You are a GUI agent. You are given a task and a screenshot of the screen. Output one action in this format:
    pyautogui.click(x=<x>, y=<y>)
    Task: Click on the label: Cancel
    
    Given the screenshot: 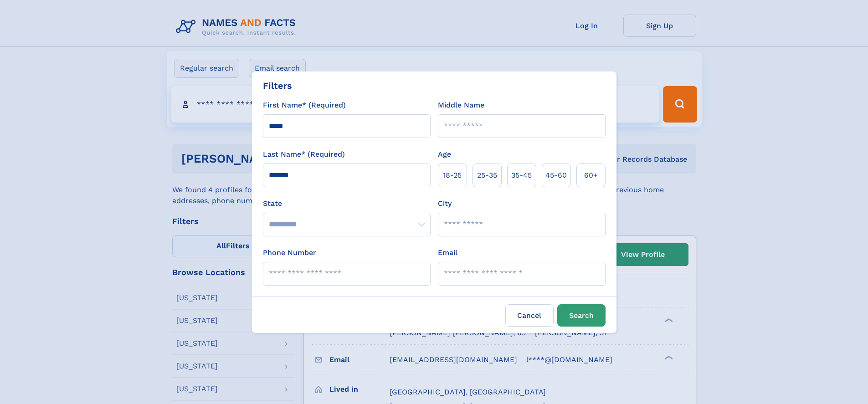 What is the action you would take?
    pyautogui.click(x=529, y=315)
    